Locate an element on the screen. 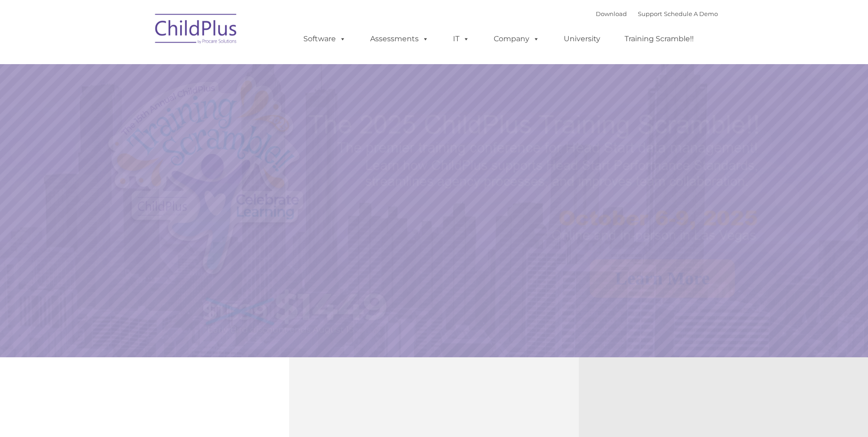 The width and height of the screenshot is (868, 437). a: Learn More is located at coordinates (662, 279).